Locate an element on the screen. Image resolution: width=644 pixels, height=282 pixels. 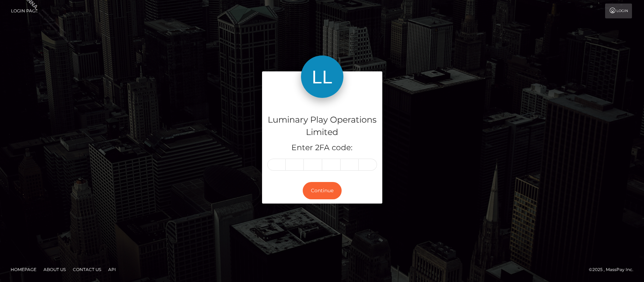
div: © 2025 , MassPay Inc. is located at coordinates (613, 270).